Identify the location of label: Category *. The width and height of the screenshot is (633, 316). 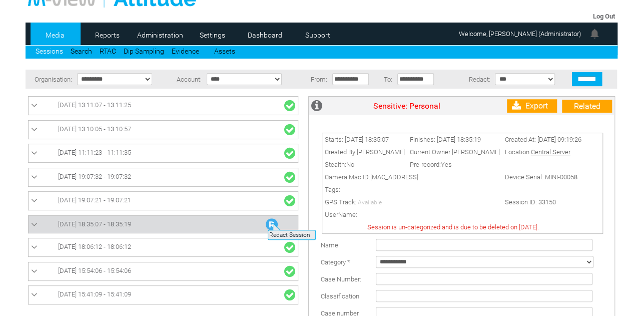
(335, 262).